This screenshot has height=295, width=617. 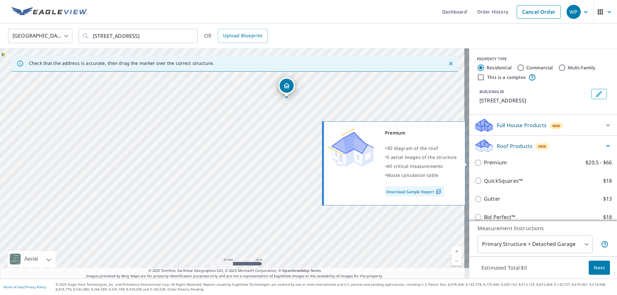 I want to click on p: Gutter, so click(x=492, y=199).